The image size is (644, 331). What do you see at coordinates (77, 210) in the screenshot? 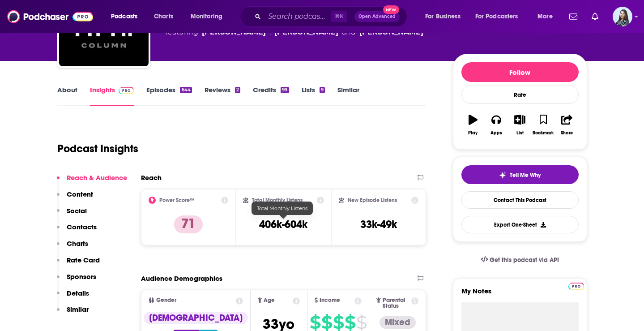
I see `p: Social` at bounding box center [77, 210].